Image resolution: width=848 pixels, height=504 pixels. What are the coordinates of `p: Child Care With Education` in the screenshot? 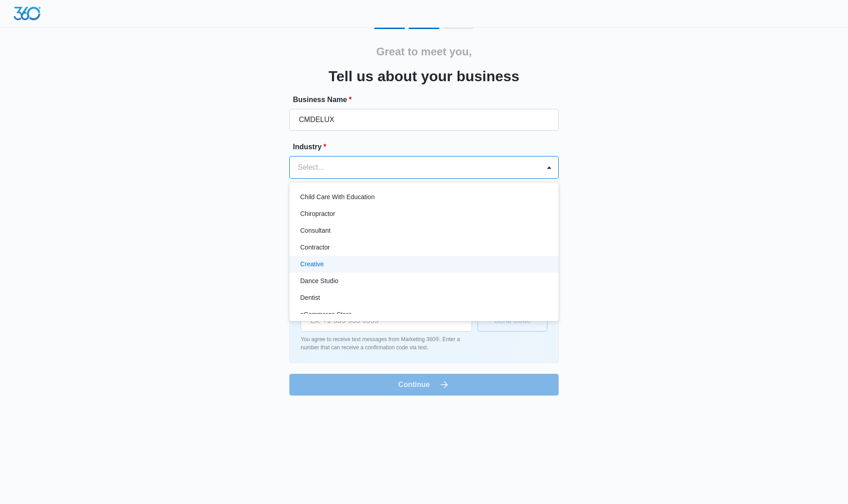 It's located at (337, 197).